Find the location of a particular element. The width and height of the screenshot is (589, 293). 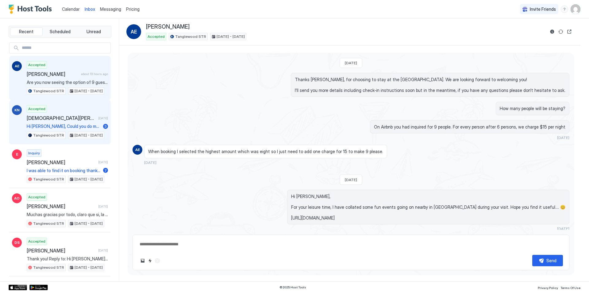

button: Unread is located at coordinates (94, 32).